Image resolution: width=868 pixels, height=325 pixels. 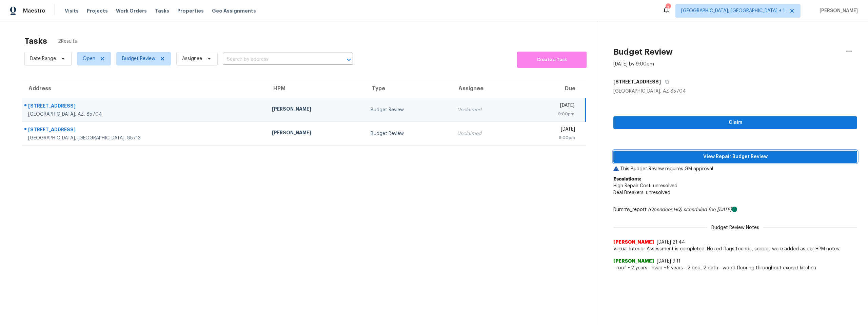 I want to click on span: Maestro, so click(x=34, y=11).